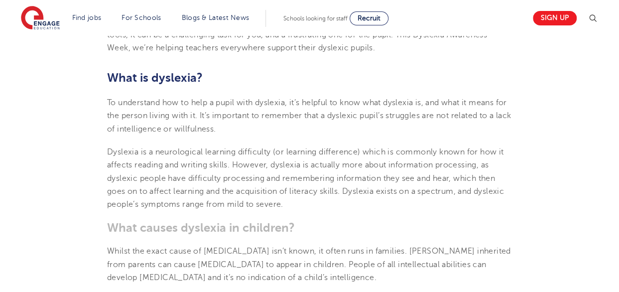  Describe the element at coordinates (305, 178) in the screenshot. I see `span: Dyslexia is a neurological learning difficulty (or learning difference) which is commonly known f...` at that location.